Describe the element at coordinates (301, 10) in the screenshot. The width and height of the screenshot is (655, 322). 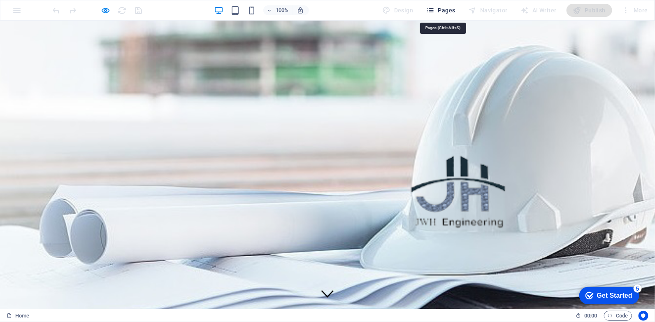
I see `i: On resize automatically adjust zoom level to fit chosen device.` at that location.